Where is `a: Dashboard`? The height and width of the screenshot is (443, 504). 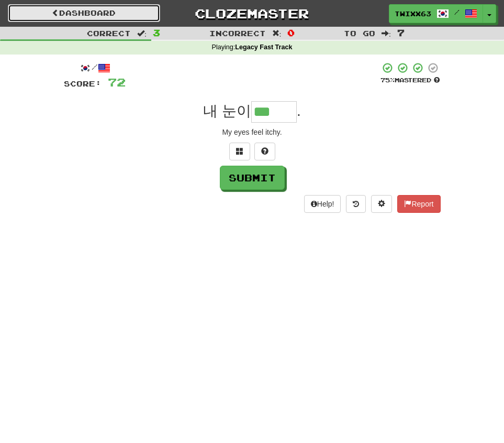
a: Dashboard is located at coordinates (84, 13).